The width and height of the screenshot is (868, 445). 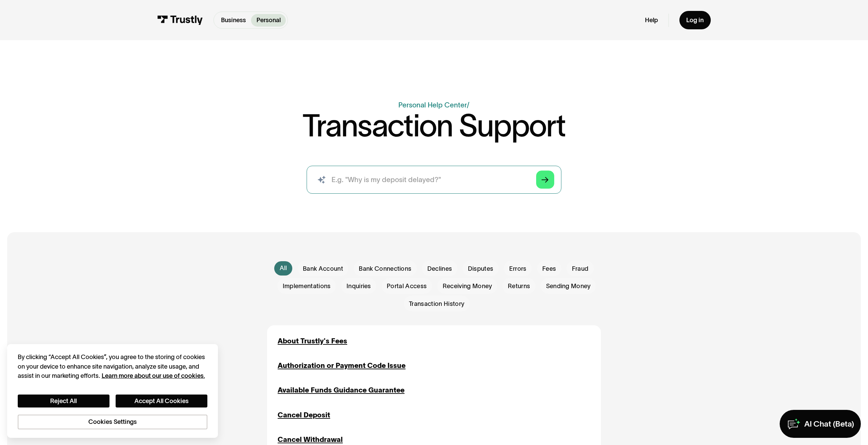 What do you see at coordinates (323, 269) in the screenshot?
I see `span: Bank Account` at bounding box center [323, 269].